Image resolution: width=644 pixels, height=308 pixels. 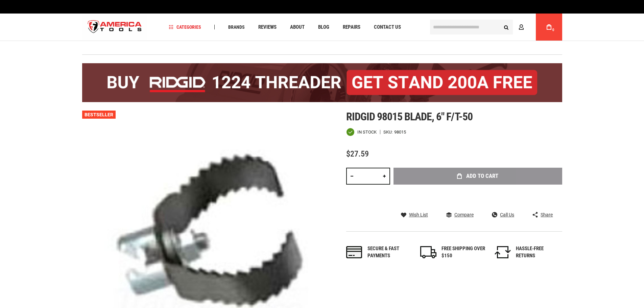 What do you see at coordinates (367, 132) in the screenshot?
I see `span: In stock` at bounding box center [367, 132].